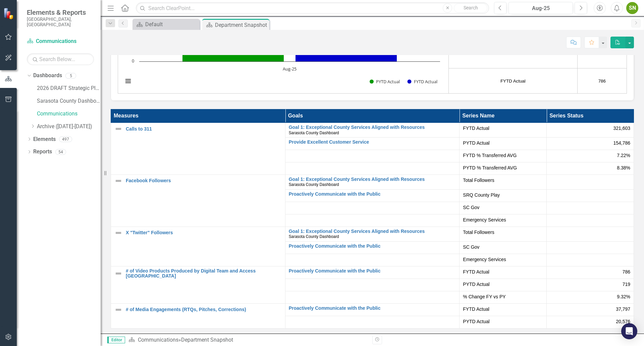 Image resolution: width=644 pixels, height=346 pixels. I want to click on a: Facebook Followers, so click(203, 181).